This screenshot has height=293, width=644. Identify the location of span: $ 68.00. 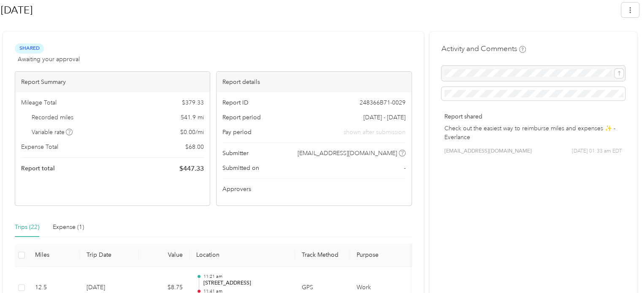
(194, 147).